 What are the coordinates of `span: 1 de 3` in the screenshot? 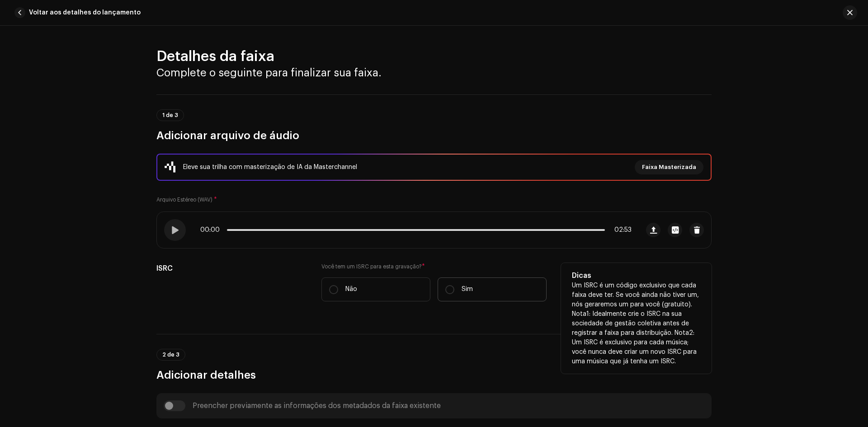 It's located at (170, 115).